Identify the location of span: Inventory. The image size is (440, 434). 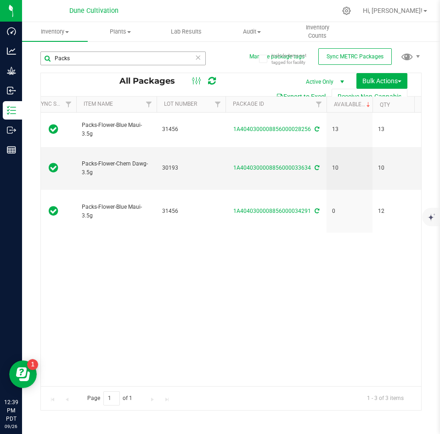
(55, 32).